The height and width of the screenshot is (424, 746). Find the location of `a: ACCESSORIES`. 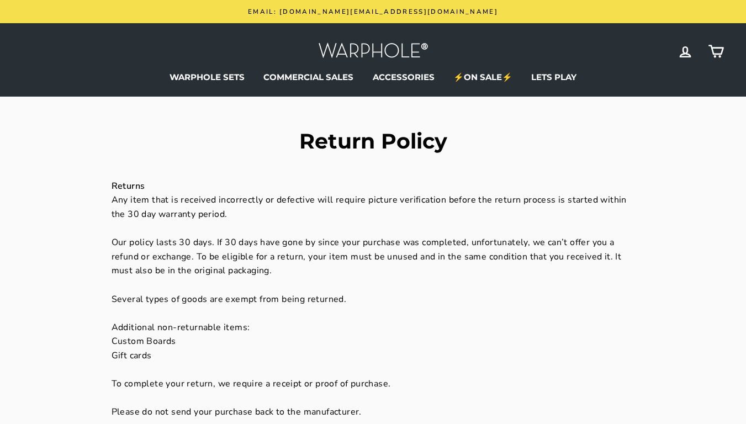

a: ACCESSORIES is located at coordinates (404, 77).